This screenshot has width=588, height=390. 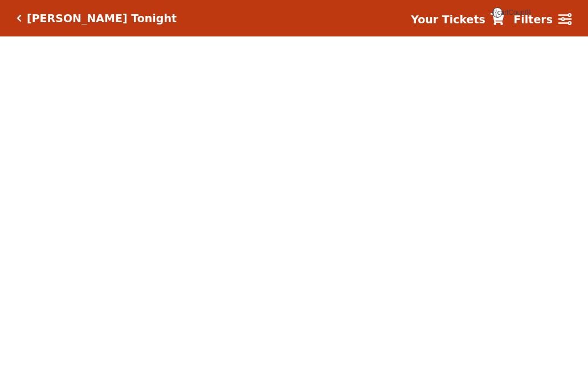 I want to click on strong: Filters, so click(x=532, y=19).